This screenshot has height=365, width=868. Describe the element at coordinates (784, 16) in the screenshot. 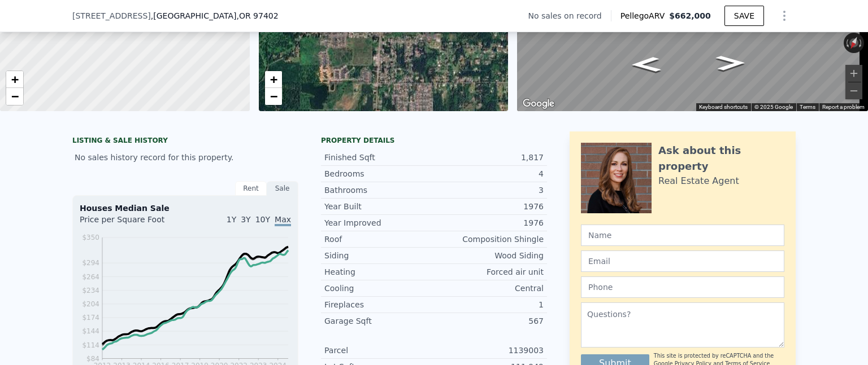

I see `button: Show Options` at that location.